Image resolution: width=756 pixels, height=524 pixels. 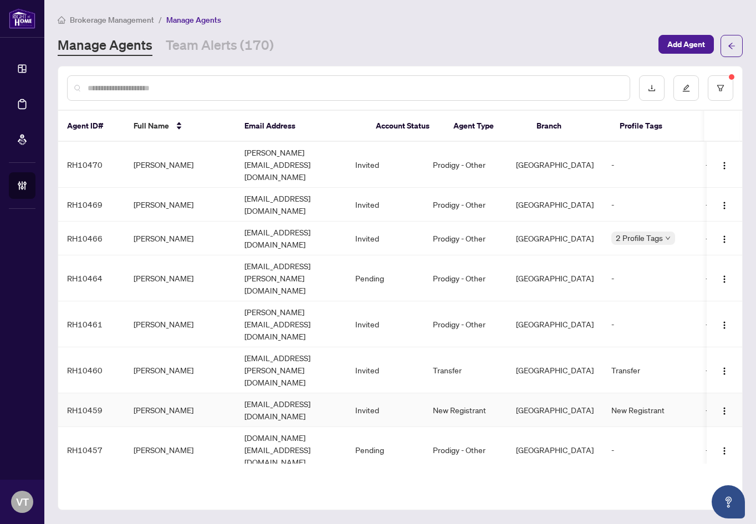 I want to click on span: edit, so click(x=686, y=88).